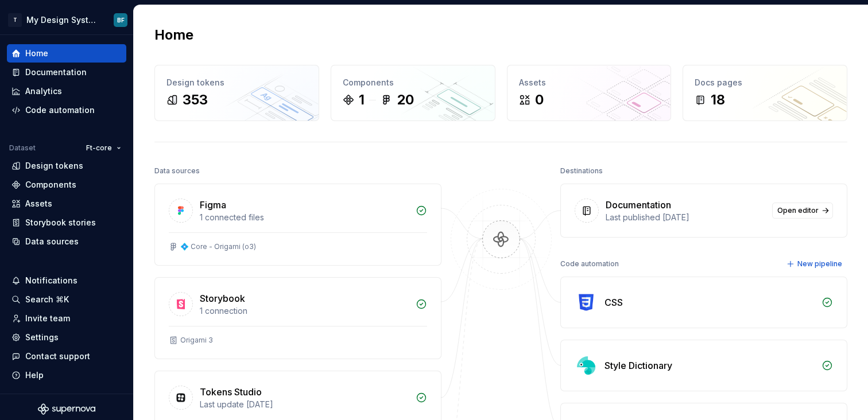  Describe the element at coordinates (23, 148) in the screenshot. I see `div: Dataset` at that location.